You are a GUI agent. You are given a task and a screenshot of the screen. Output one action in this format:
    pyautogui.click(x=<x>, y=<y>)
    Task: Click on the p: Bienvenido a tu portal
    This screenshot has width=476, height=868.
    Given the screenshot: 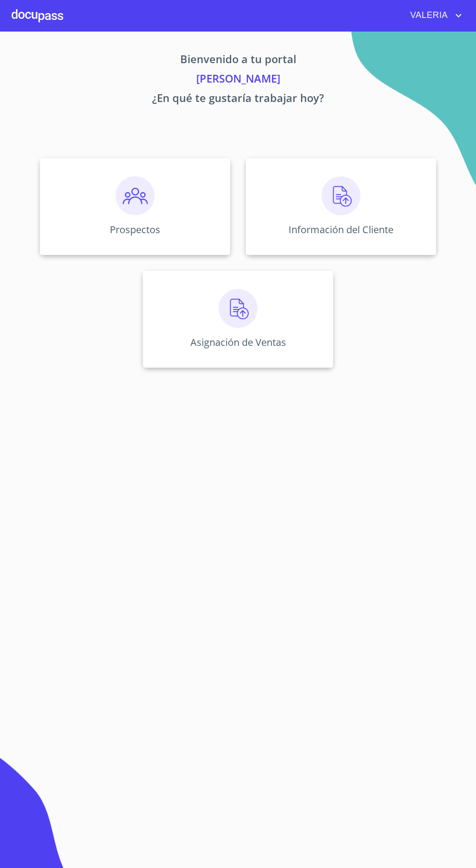 What is the action you would take?
    pyautogui.click(x=238, y=60)
    